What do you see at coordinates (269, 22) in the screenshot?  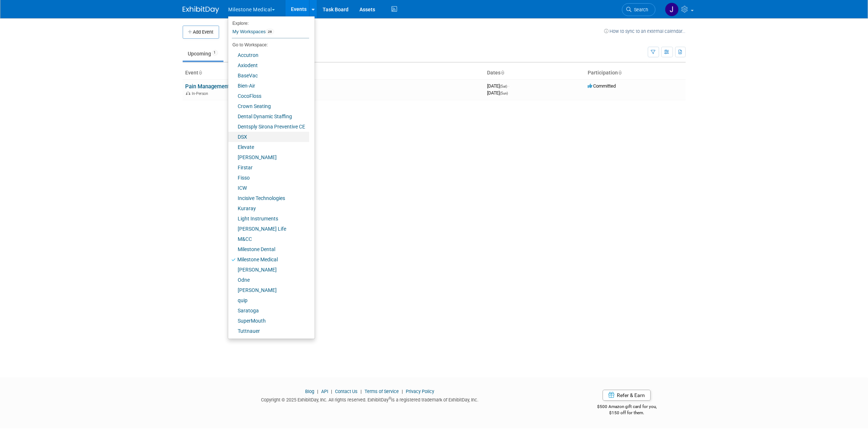 I see `li: Explore:` at bounding box center [269, 22].